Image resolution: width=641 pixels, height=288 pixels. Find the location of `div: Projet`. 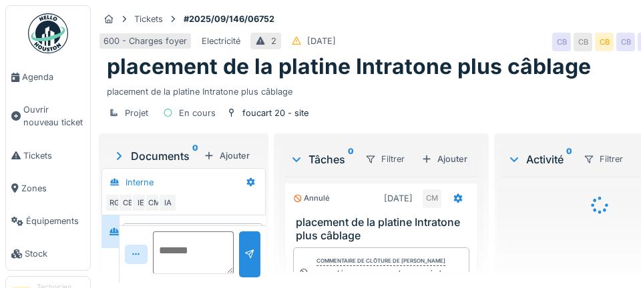

div: Projet is located at coordinates (136, 113).